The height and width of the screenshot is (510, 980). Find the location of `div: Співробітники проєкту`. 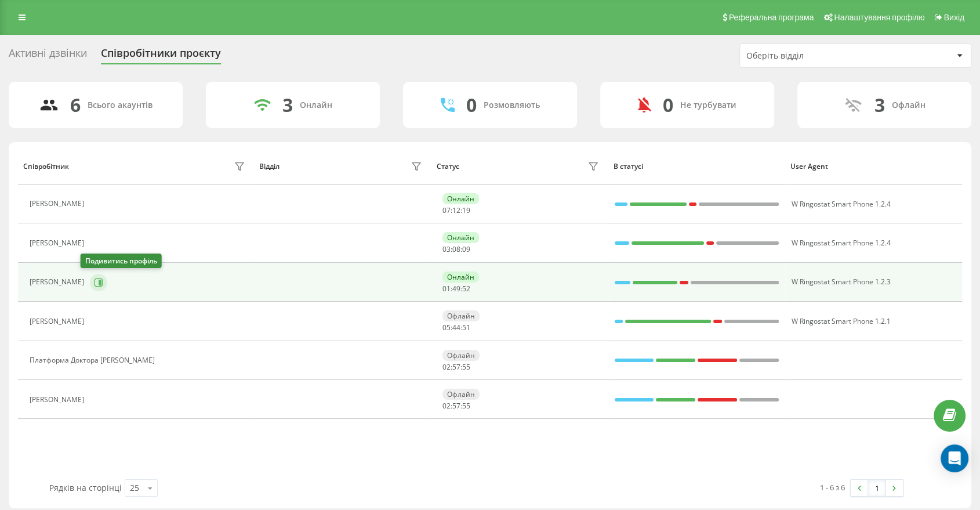

div: Співробітники проєкту is located at coordinates (161, 56).